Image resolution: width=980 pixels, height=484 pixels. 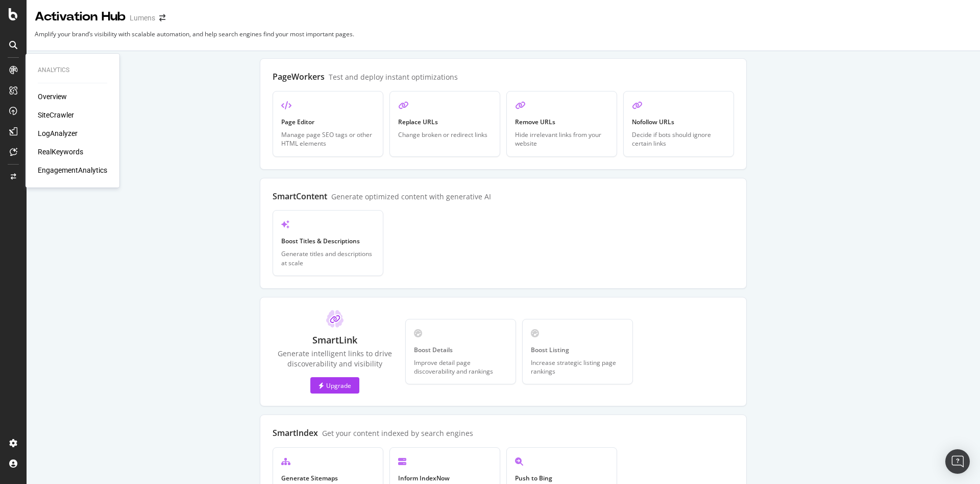 I want to click on div: Generate titles and descriptions at scale, so click(x=328, y=257).